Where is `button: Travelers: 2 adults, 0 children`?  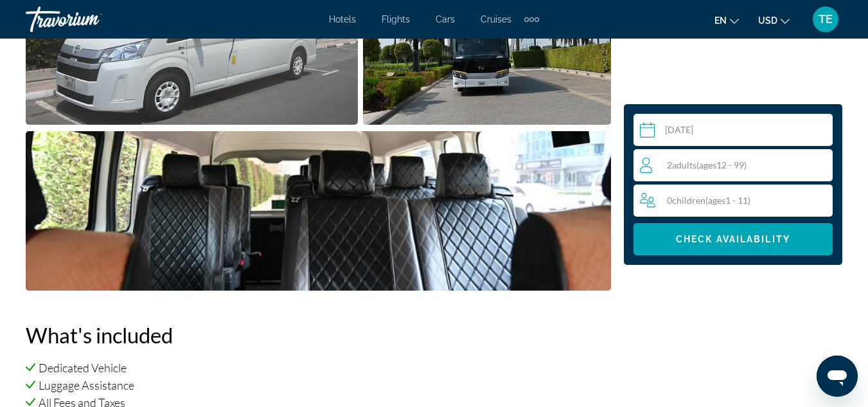
button: Travelers: 2 adults, 0 children is located at coordinates (733, 183).